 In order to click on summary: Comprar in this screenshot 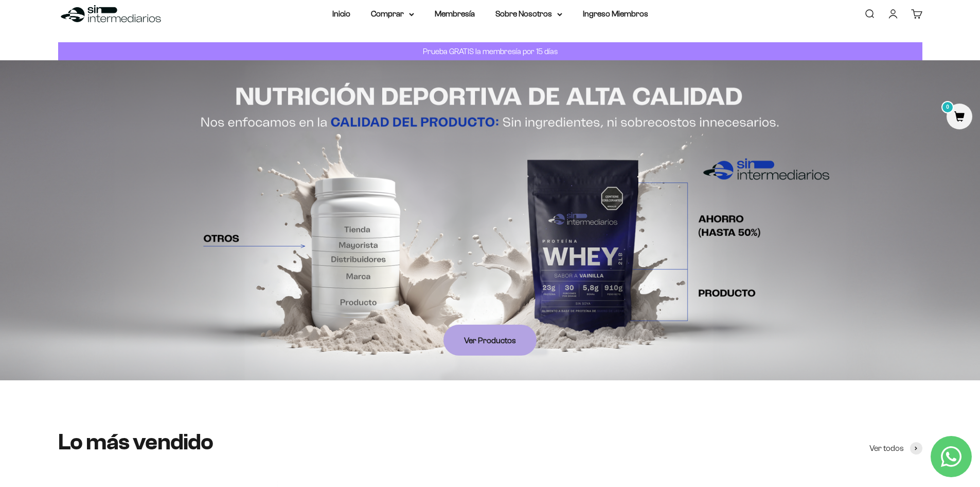, I will do `click(393, 14)`.